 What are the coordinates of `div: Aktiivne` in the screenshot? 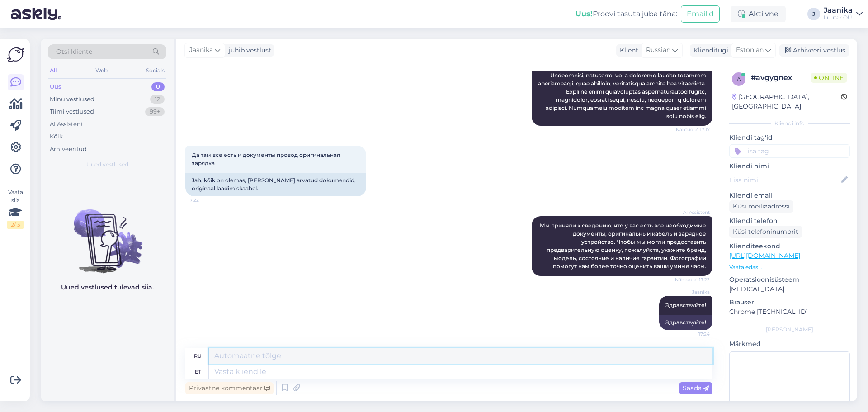 It's located at (758, 14).